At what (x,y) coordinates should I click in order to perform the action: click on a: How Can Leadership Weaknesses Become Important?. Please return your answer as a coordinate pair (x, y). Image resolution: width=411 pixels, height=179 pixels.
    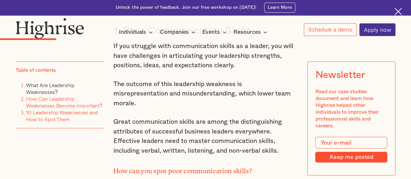
    Looking at the image, I should click on (64, 102).